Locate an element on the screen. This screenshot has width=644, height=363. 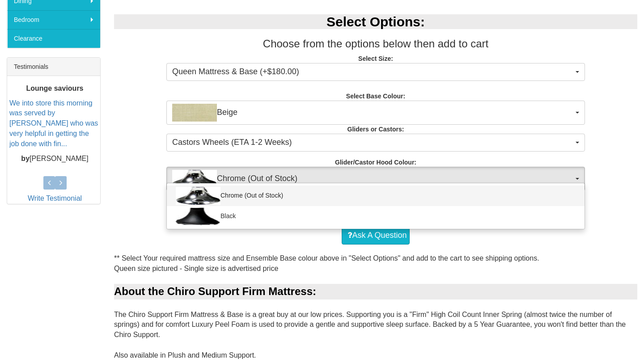
span: Beige is located at coordinates (372, 113).